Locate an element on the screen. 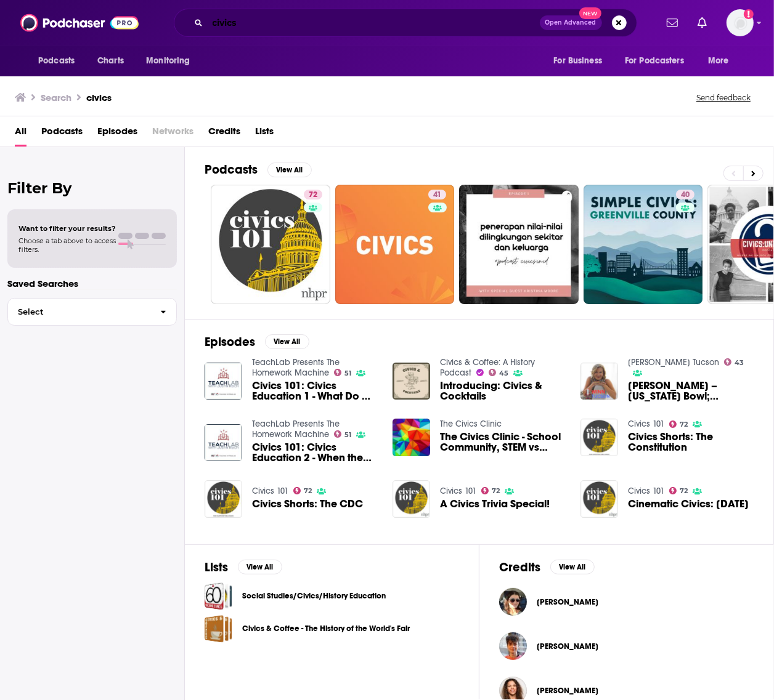 The image size is (774, 700). img: Civics 101: Civics Education 1 - What Do We Teach? is located at coordinates (223, 381).